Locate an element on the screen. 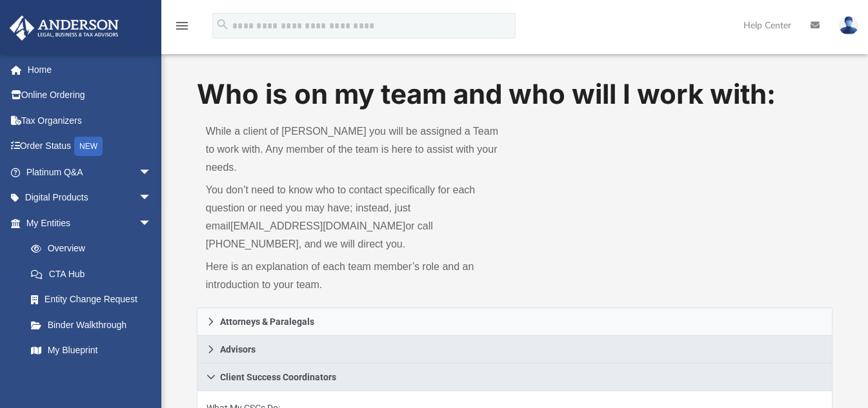 This screenshot has height=408, width=868. span: Client Success Coordinators is located at coordinates (278, 377).